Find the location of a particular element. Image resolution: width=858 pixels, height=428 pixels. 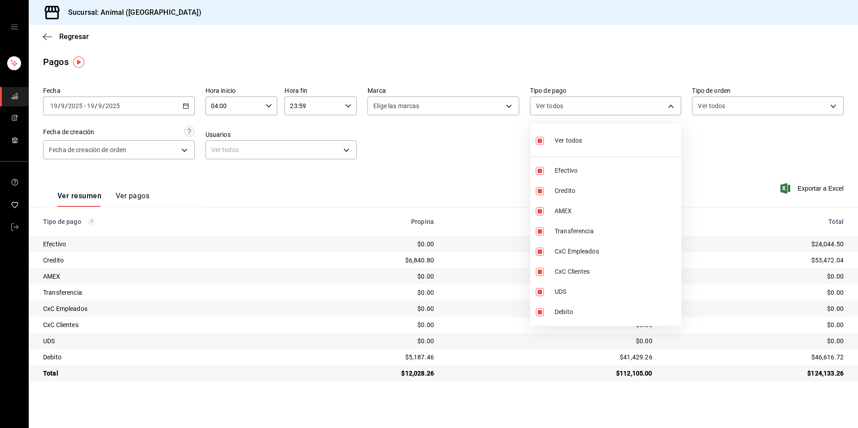

span: Debito is located at coordinates (616, 312).